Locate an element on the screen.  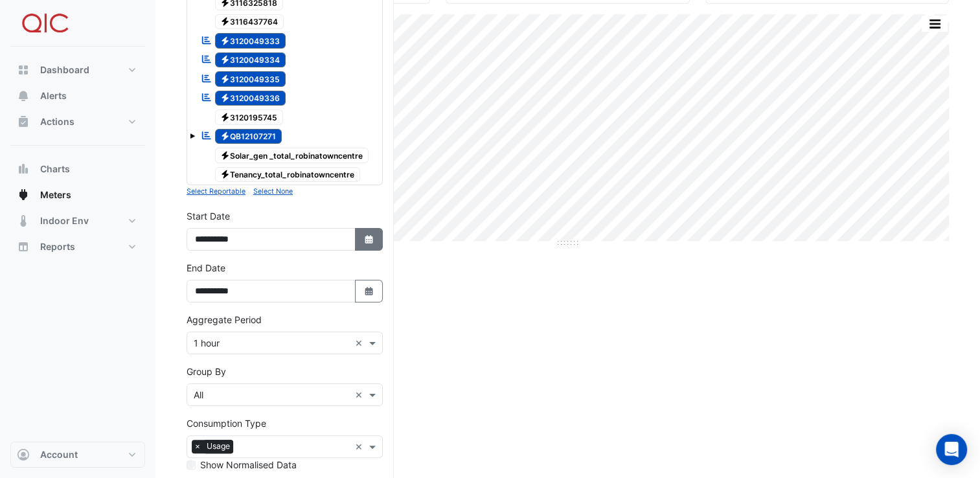
button: Actions is located at coordinates (78, 122).